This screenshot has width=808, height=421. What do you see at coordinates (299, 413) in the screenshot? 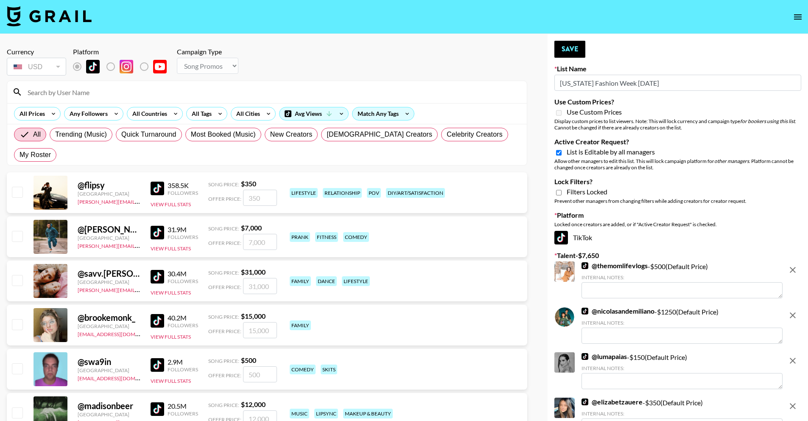
I see `div: music` at bounding box center [299, 413].